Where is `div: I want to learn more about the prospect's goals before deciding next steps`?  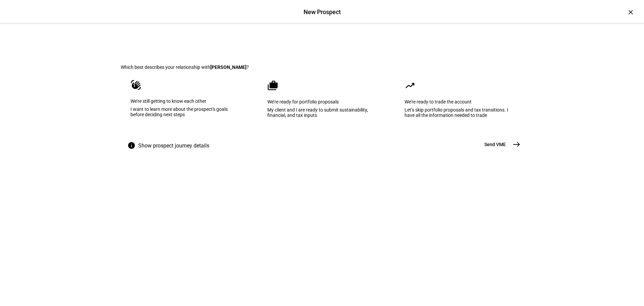
div: I want to learn more about the prospect's goals before deciding next steps is located at coordinates (185, 112).